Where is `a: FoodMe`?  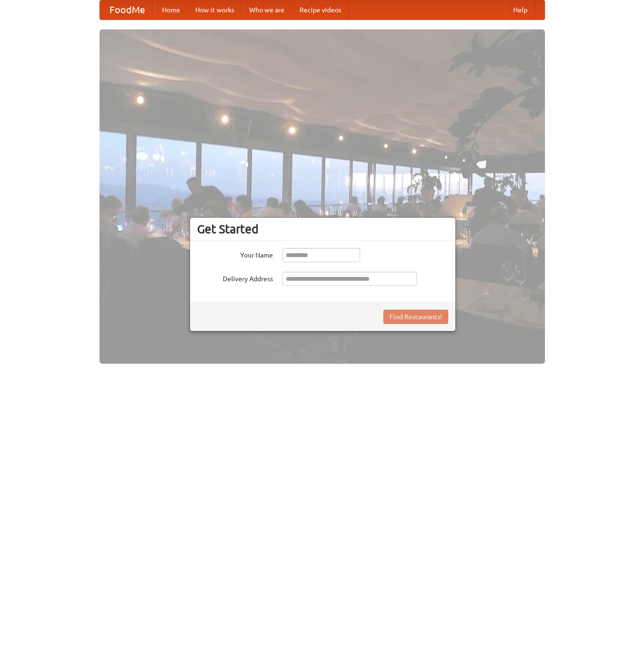 a: FoodMe is located at coordinates (127, 10).